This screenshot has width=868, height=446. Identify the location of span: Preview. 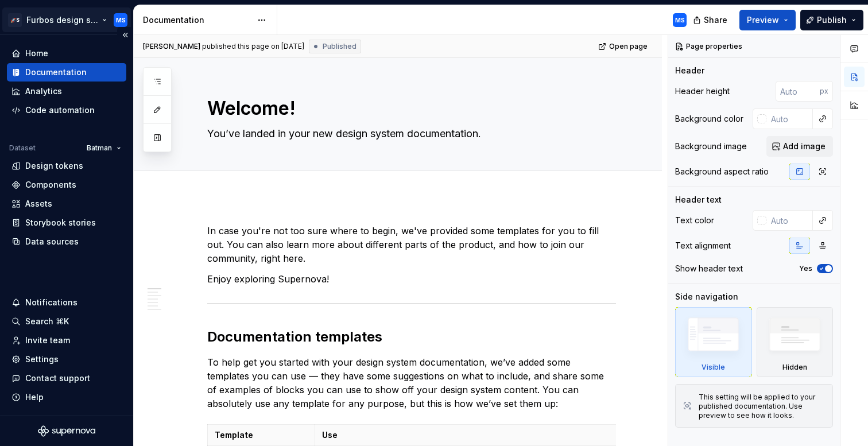
(763, 20).